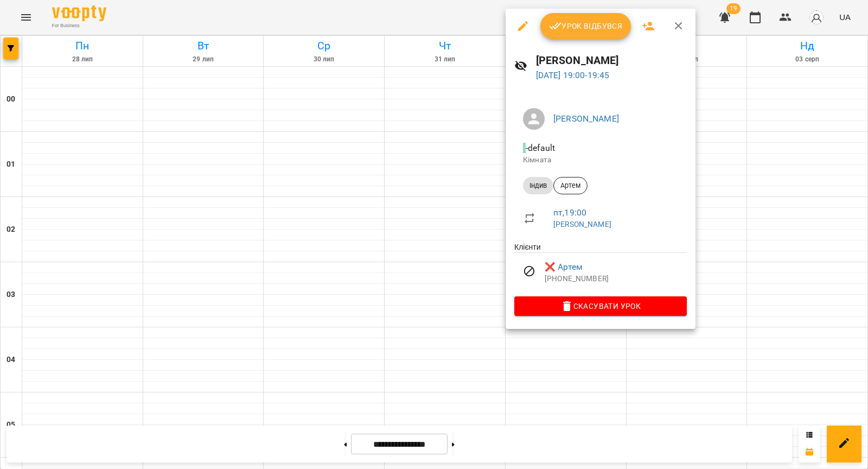  Describe the element at coordinates (600, 160) in the screenshot. I see `p: Кімната` at that location.